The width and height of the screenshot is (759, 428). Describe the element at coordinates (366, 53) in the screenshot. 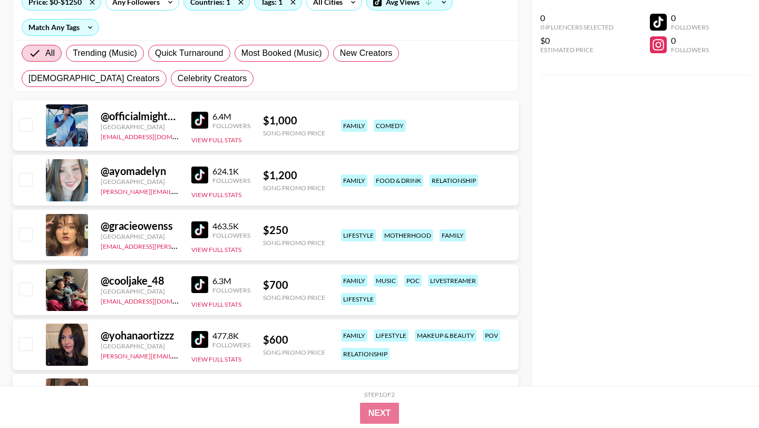

I see `span: New Creators` at that location.